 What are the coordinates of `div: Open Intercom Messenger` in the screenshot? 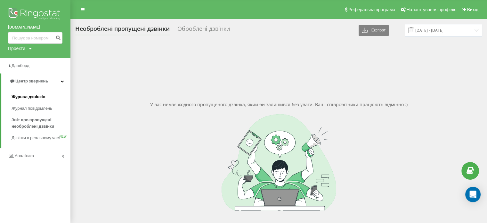 It's located at (473, 194).